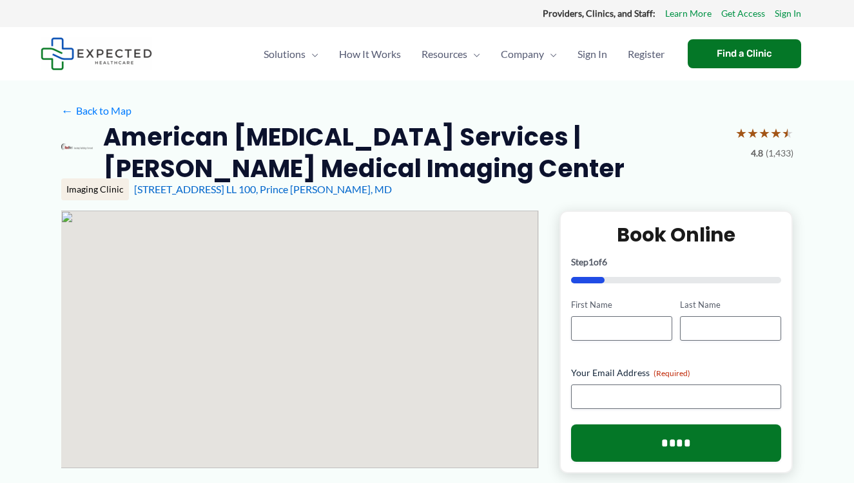  What do you see at coordinates (592, 54) in the screenshot?
I see `span: Sign In` at bounding box center [592, 54].